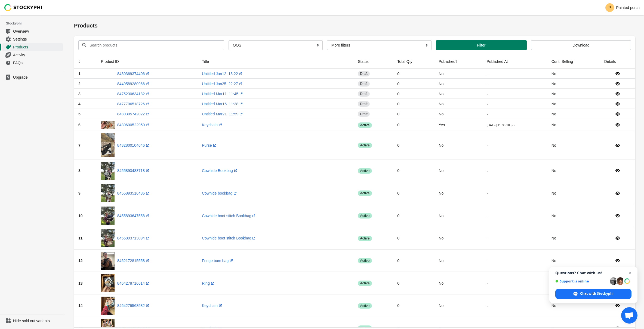 This screenshot has height=329, width=644. I want to click on a: 8455893713094(opens a new window), so click(134, 238).